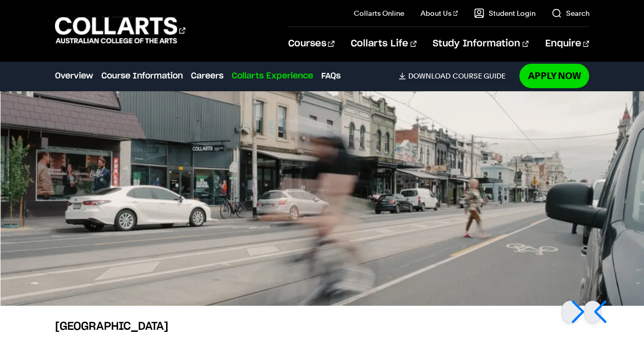  I want to click on a: About Us, so click(440, 13).